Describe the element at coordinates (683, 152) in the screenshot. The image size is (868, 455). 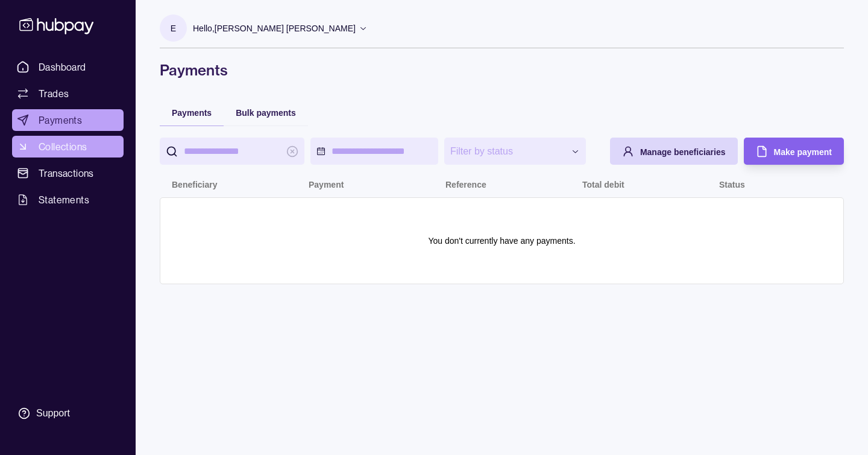
I see `span: Manage beneficiaries` at that location.